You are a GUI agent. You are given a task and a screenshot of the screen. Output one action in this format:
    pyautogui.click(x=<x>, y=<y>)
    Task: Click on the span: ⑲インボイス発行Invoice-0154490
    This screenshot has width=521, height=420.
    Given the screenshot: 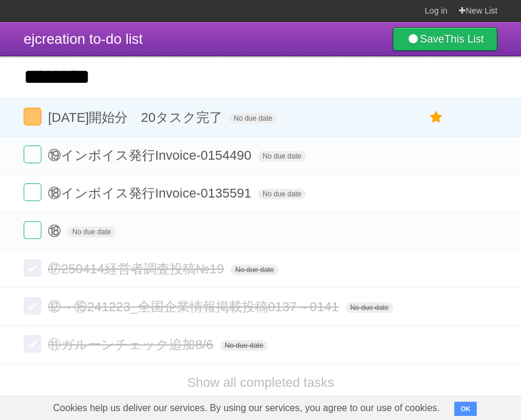 What is the action you would take?
    pyautogui.click(x=151, y=155)
    